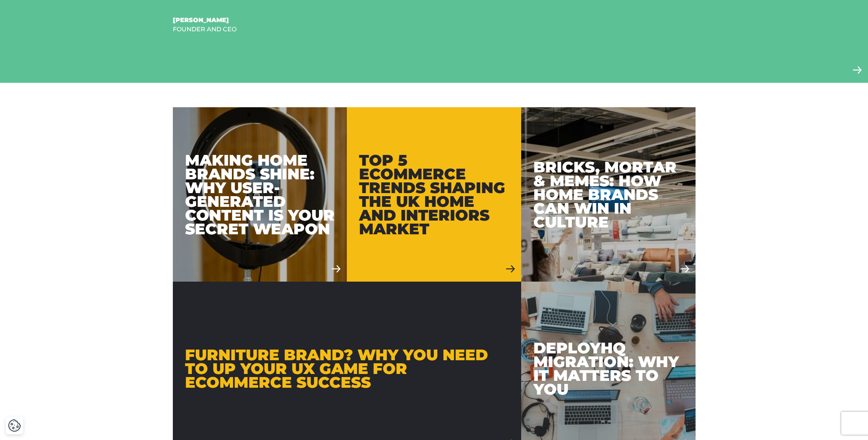  What do you see at coordinates (15, 425) in the screenshot?
I see `button: Cookie Settings` at bounding box center [15, 425].